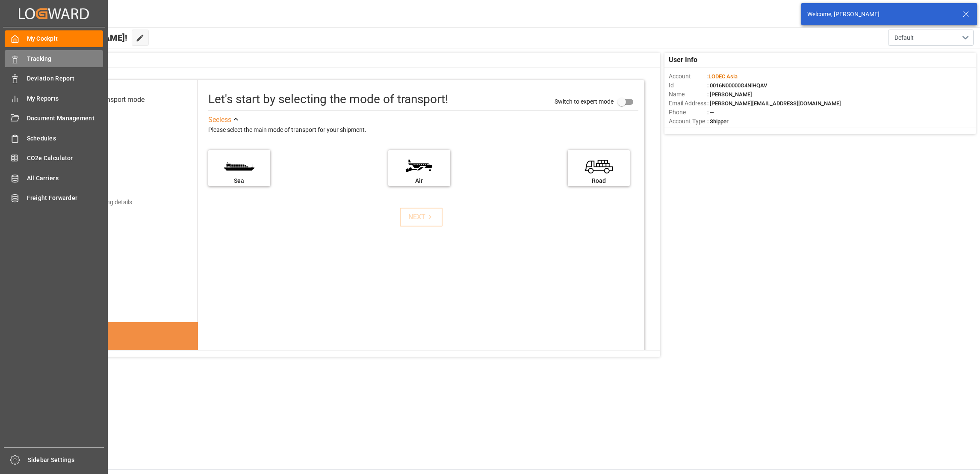 The image size is (980, 474). What do you see at coordinates (65, 79) in the screenshot?
I see `span: Deviation Report` at bounding box center [65, 79].